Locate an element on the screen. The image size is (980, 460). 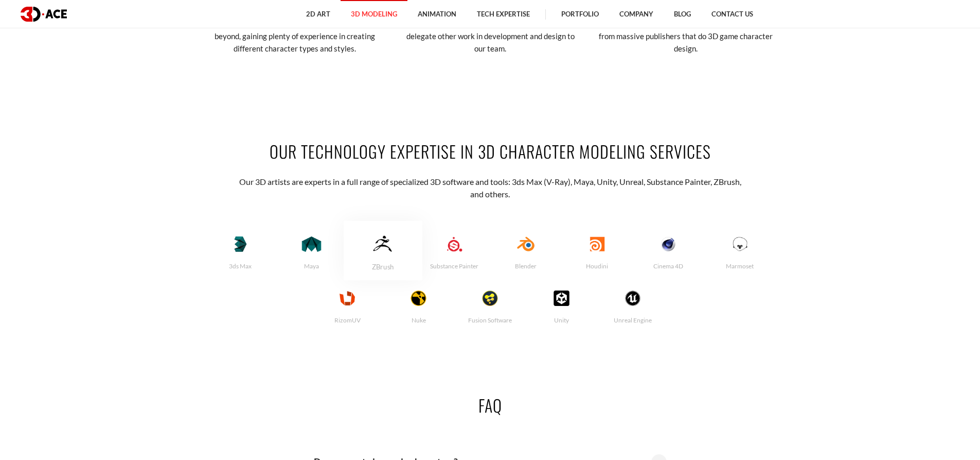
p: Cinema 4D is located at coordinates (668, 266).